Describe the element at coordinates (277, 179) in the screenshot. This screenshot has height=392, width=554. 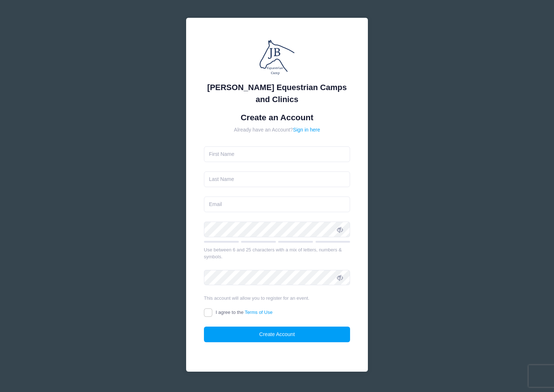
I see `input: Last Name` at that location.